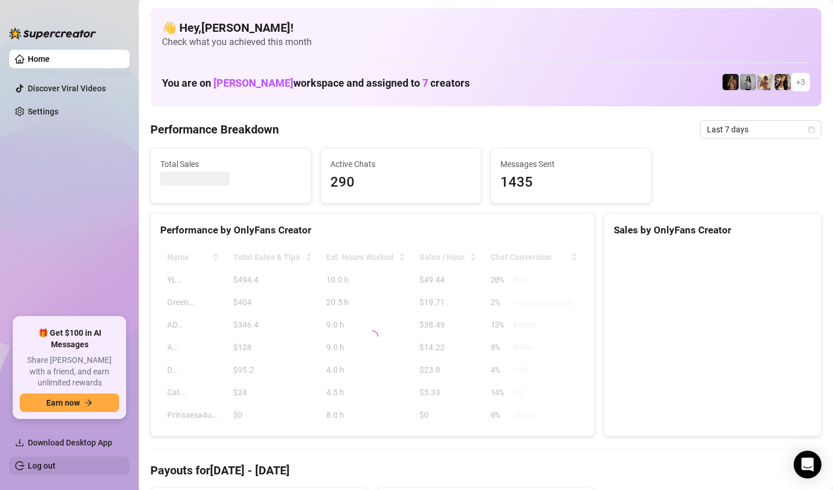 The image size is (833, 490). What do you see at coordinates (730, 82) in the screenshot?
I see `img: D` at bounding box center [730, 82].